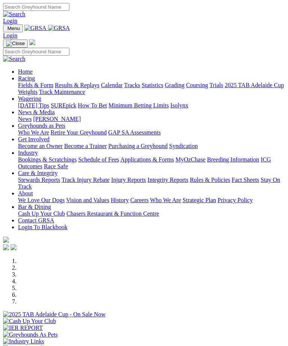 This screenshot has width=288, height=346. Describe the element at coordinates (152, 183) in the screenshot. I see `div: Care & Integrity` at that location.